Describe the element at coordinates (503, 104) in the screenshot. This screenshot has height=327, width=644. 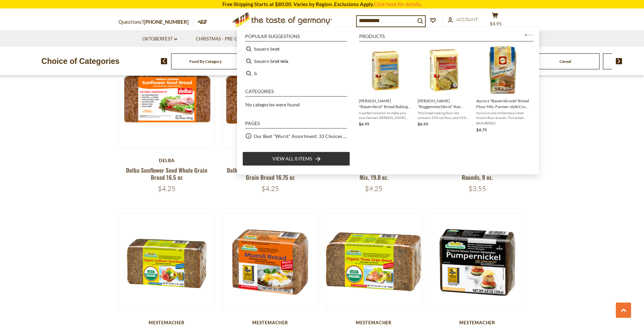
I see `span: Aurora "Bauernkruste" Bread Flour Mix, Farmer-style Crust, 17.5 oz` at that location.